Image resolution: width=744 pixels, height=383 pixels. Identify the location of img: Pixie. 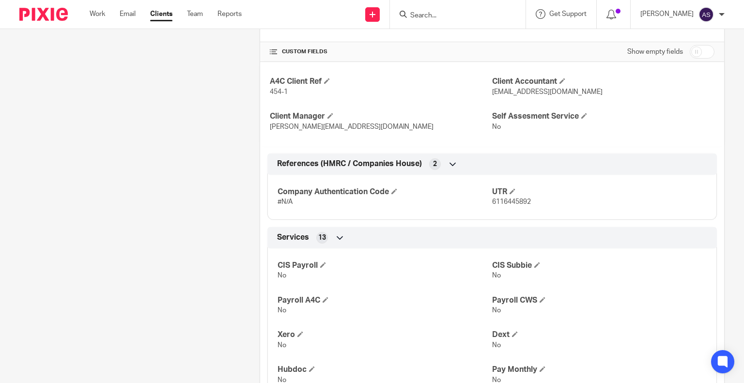
(44, 14).